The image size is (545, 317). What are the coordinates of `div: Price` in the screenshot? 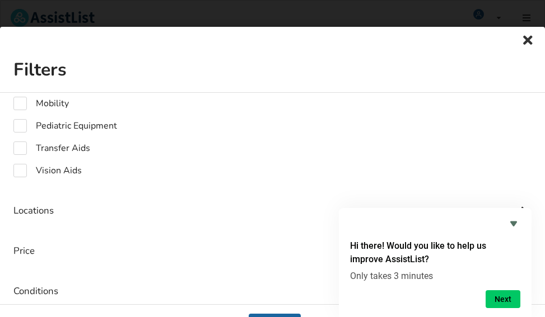 It's located at (272, 242).